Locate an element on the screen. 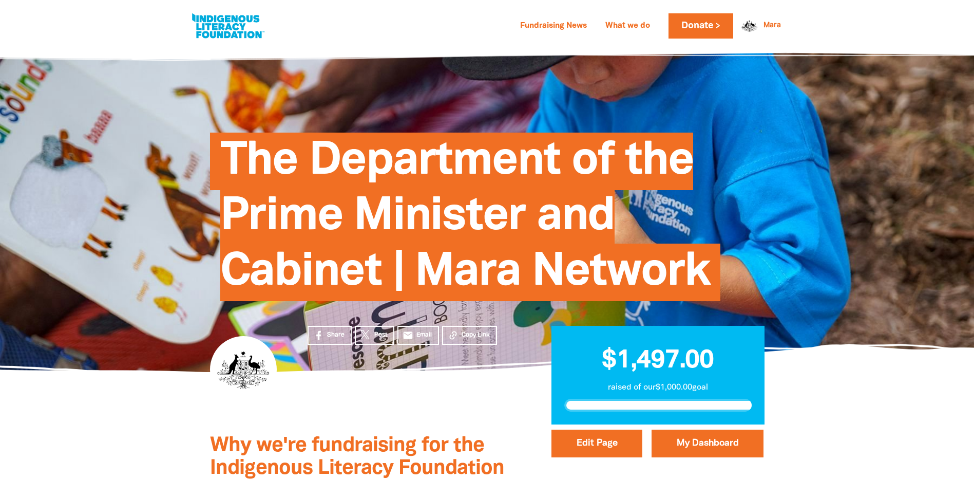 The image size is (974, 479). a: Post is located at coordinates (374, 335).